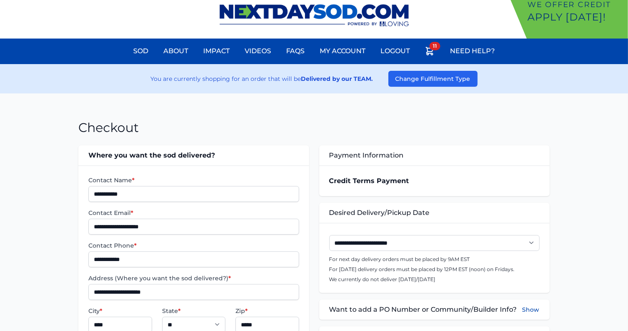 Image resolution: width=628 pixels, height=331 pixels. What do you see at coordinates (216, 51) in the screenshot?
I see `a: Impact` at bounding box center [216, 51].